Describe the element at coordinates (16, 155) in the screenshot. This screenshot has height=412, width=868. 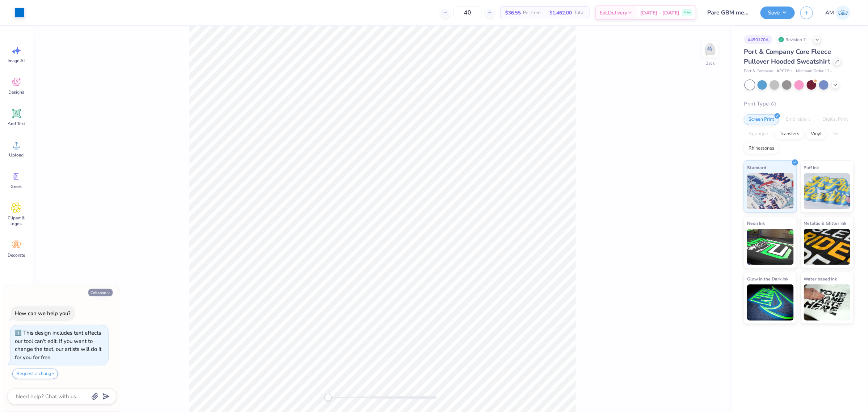
I see `span: Upload` at that location.